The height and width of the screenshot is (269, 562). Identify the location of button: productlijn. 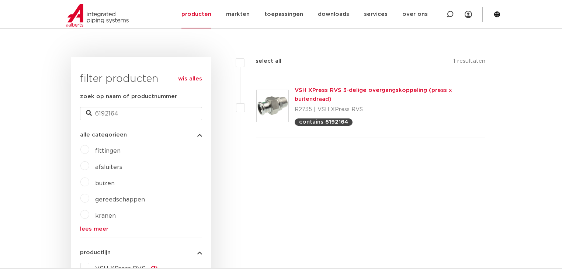
(141, 252).